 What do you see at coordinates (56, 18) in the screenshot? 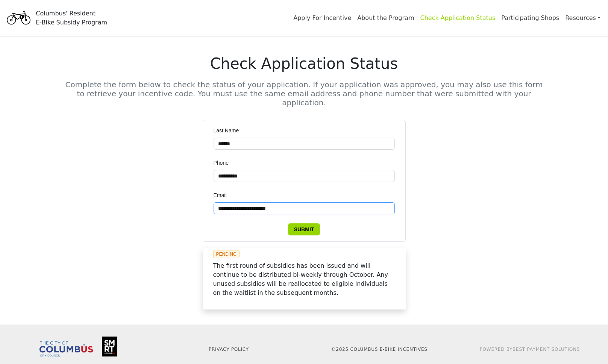
I see `a: Columbus' ResidentE-Bike Subsidy Program` at bounding box center [56, 18].